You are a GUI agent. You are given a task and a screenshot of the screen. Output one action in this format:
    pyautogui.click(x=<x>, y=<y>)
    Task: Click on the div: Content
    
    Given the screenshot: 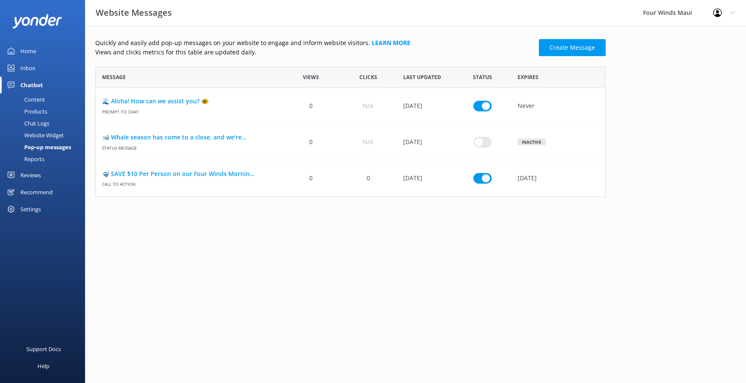 What is the action you would take?
    pyautogui.click(x=25, y=99)
    